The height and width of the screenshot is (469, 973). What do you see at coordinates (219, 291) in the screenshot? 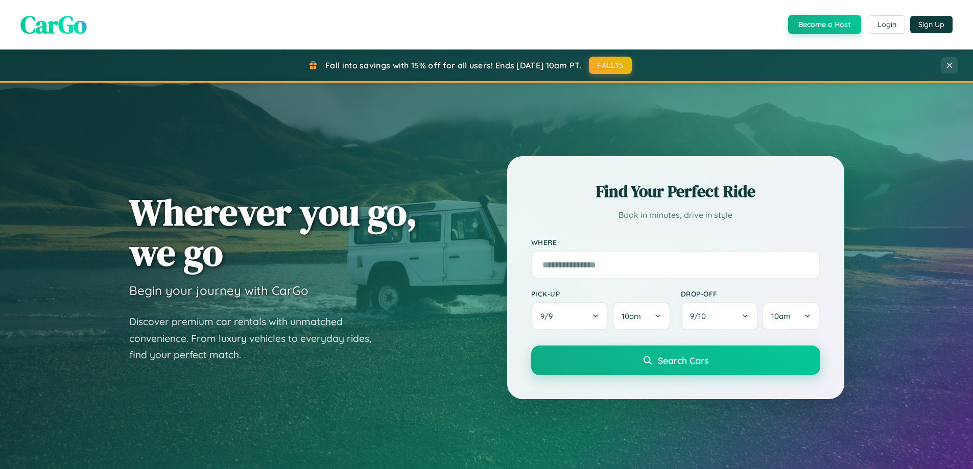
I see `h3: Begin your journey with CarGo` at bounding box center [219, 291].